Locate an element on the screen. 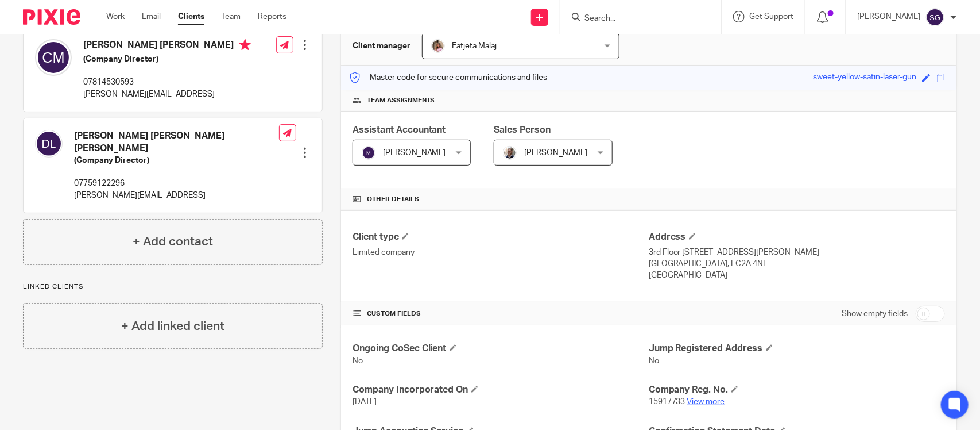 This screenshot has height=430, width=980. span: Other details is located at coordinates (392, 199).